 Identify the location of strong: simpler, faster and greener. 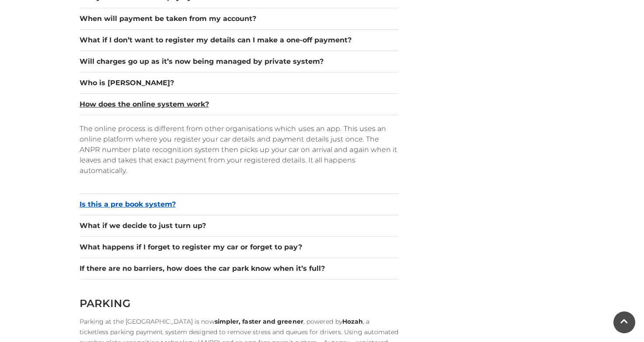
(259, 321).